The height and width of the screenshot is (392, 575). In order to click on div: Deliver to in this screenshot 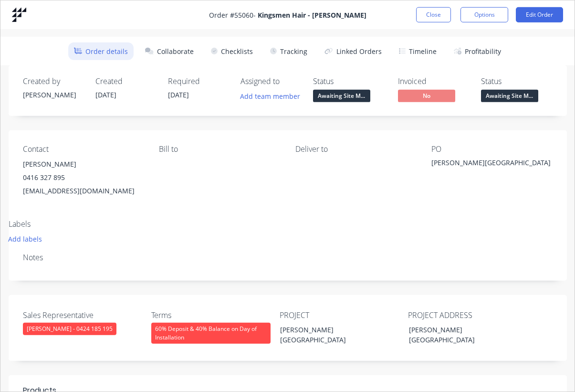, I will do `click(356, 149)`.